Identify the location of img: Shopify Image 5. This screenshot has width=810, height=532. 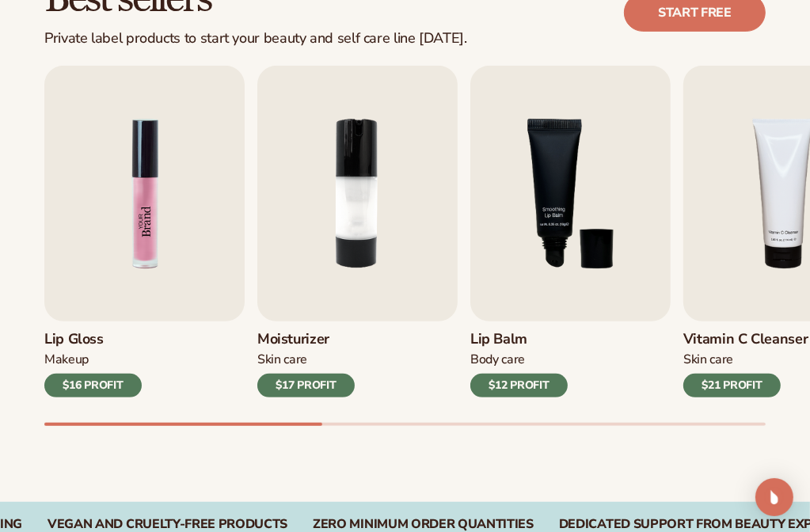
(144, 193).